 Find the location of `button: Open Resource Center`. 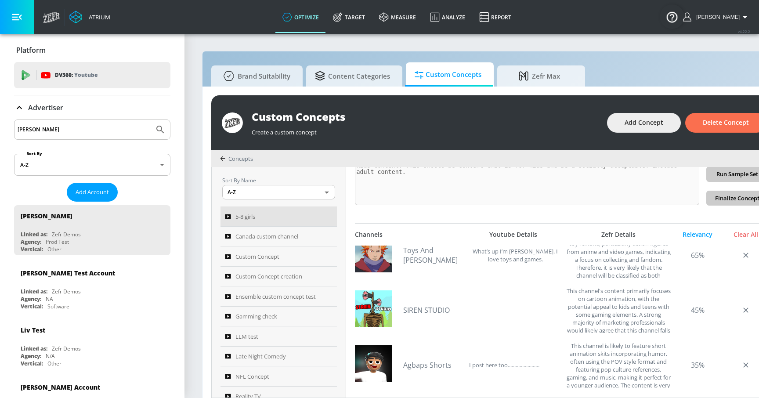

button: Open Resource Center is located at coordinates (672, 17).